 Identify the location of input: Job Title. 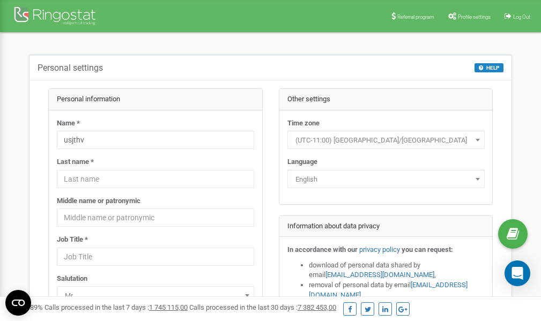
(156, 257).